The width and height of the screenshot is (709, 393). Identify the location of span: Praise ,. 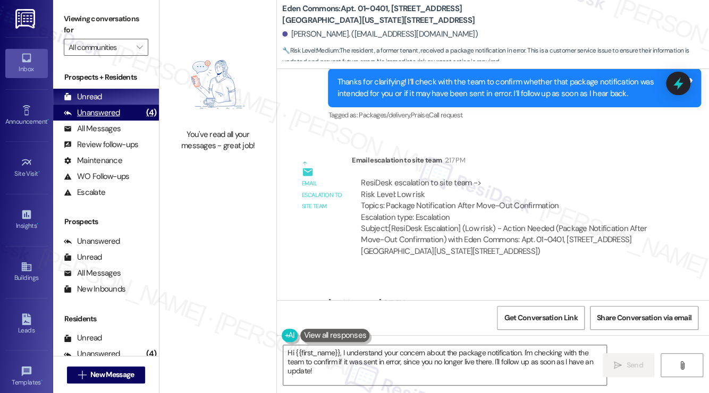
(420, 115).